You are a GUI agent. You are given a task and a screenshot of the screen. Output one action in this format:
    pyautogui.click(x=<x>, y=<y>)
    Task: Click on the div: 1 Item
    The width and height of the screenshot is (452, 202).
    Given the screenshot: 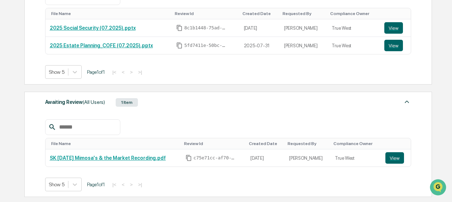 What is the action you would take?
    pyautogui.click(x=127, y=102)
    